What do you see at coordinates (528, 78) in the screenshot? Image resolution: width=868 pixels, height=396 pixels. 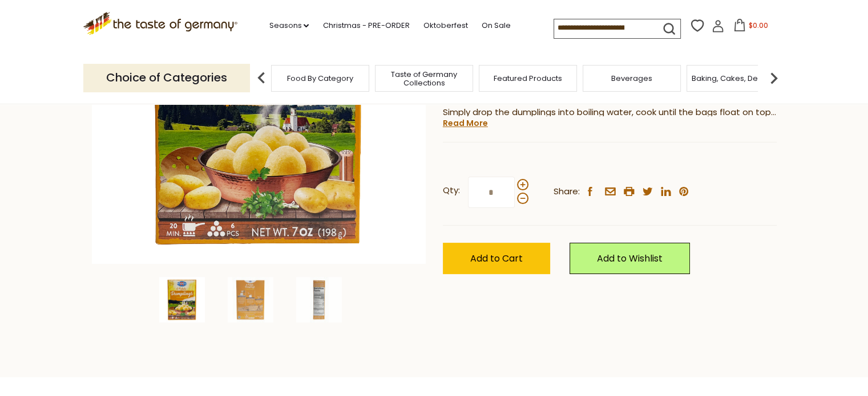 I see `a: Featured Products` at bounding box center [528, 78].